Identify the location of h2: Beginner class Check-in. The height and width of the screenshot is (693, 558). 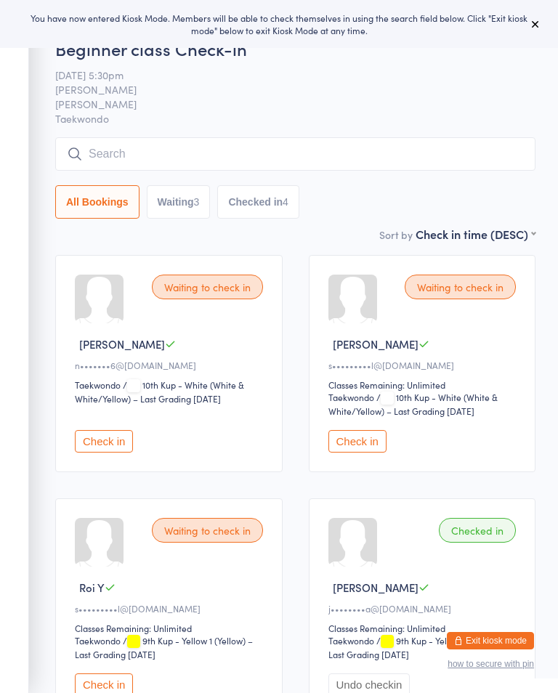
(295, 48).